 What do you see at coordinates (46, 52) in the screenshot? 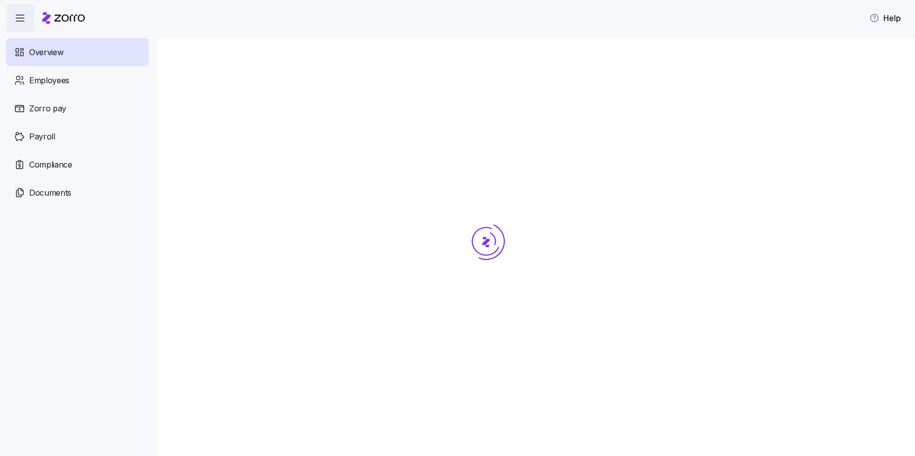
I see `span: Overview` at bounding box center [46, 52].